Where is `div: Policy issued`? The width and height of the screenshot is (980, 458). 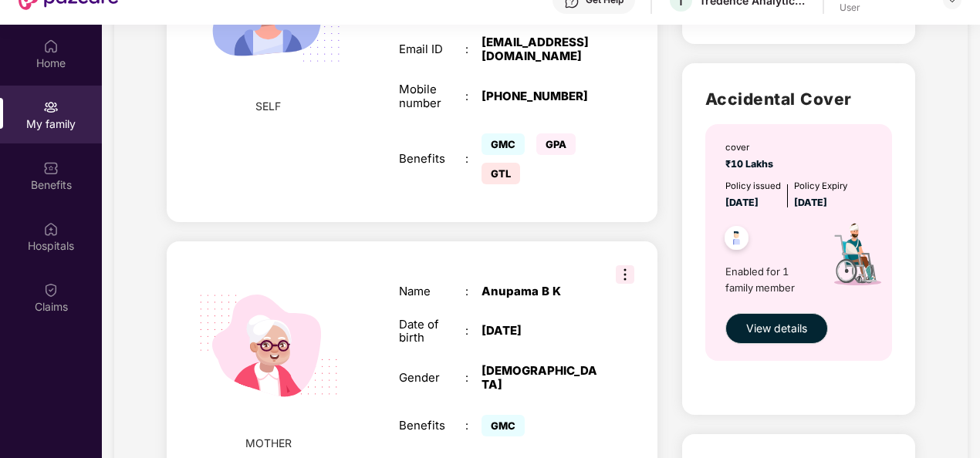 div: Policy issued is located at coordinates (753, 187).